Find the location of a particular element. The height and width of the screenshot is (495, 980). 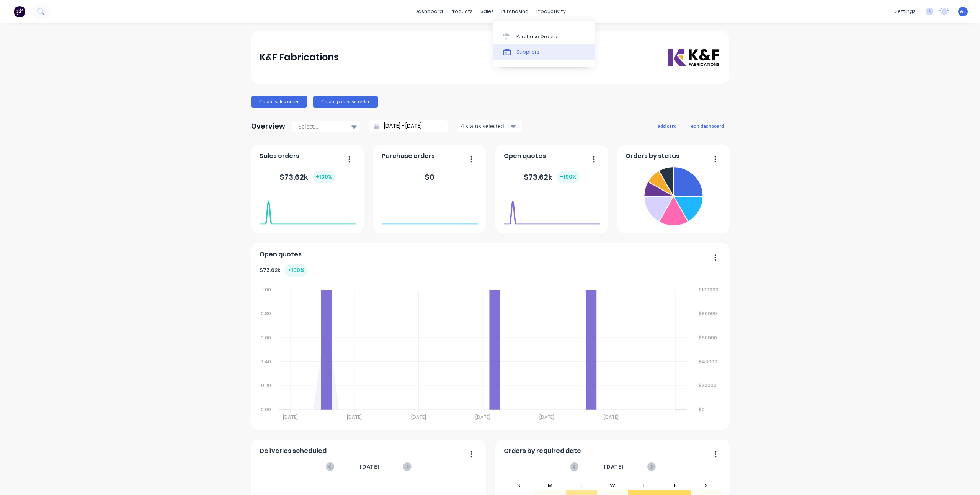

button: add card is located at coordinates (666, 125).